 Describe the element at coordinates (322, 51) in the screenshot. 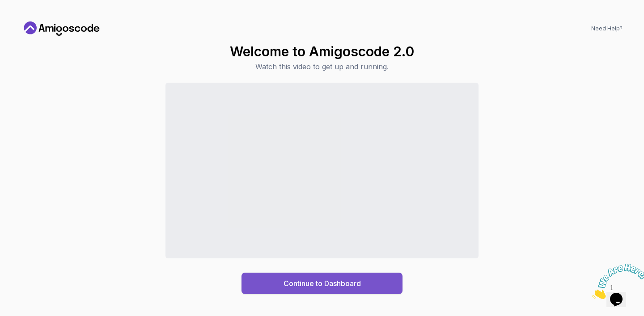

I see `h1: Welcome to Amigoscode 2.0` at that location.